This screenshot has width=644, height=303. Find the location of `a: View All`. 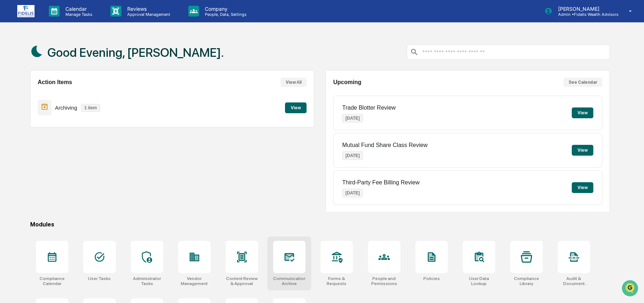

a: View All is located at coordinates (294, 82).